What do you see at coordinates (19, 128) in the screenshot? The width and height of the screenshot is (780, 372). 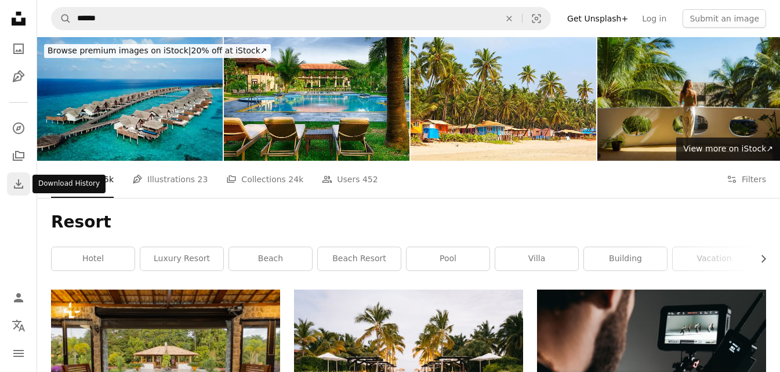 I see `a: Explore` at bounding box center [19, 128].